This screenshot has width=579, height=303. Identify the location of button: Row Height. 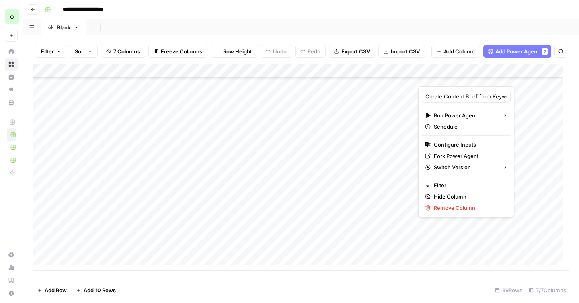
(234, 51).